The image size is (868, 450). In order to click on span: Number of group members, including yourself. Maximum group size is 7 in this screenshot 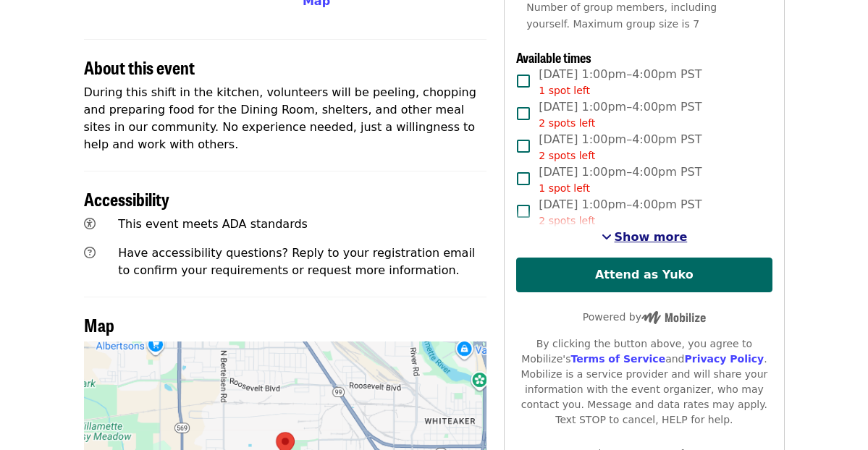, I will do `click(621, 15)`.